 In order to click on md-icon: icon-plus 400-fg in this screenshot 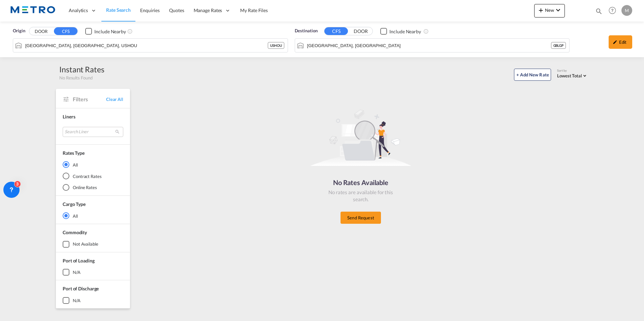, I will do `click(541, 10)`.